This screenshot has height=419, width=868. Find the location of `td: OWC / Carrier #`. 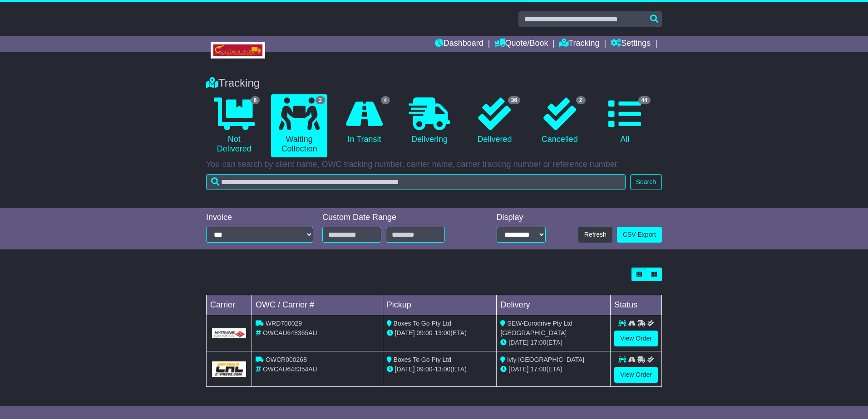

td: OWC / Carrier # is located at coordinates (318, 305).